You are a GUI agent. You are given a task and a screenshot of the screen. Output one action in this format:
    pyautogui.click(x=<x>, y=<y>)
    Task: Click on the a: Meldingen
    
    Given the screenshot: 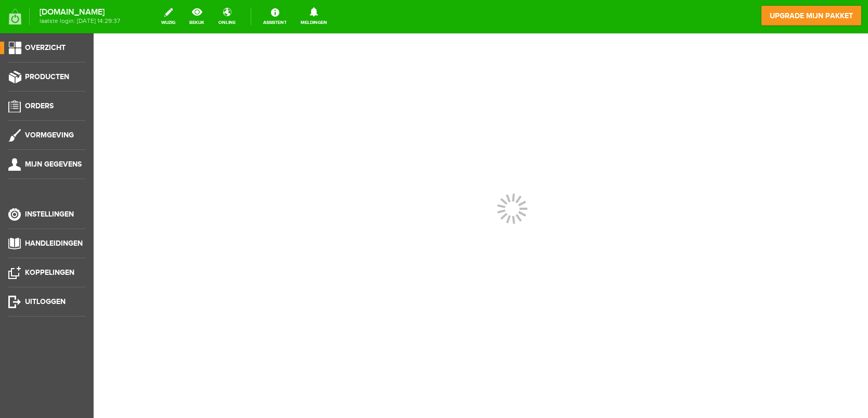 What is the action you would take?
    pyautogui.click(x=313, y=17)
    